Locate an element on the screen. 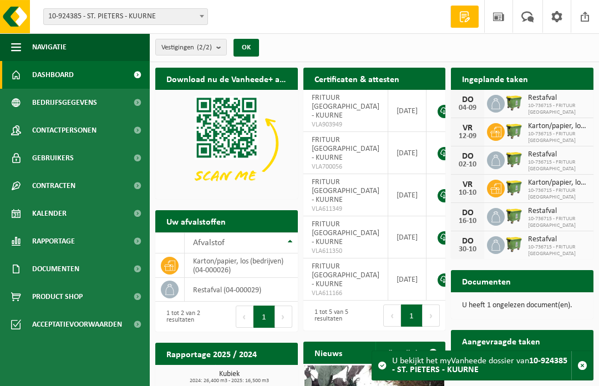  strong: 10-924385 - ST. PIETERS - KUURNE is located at coordinates (480, 366).